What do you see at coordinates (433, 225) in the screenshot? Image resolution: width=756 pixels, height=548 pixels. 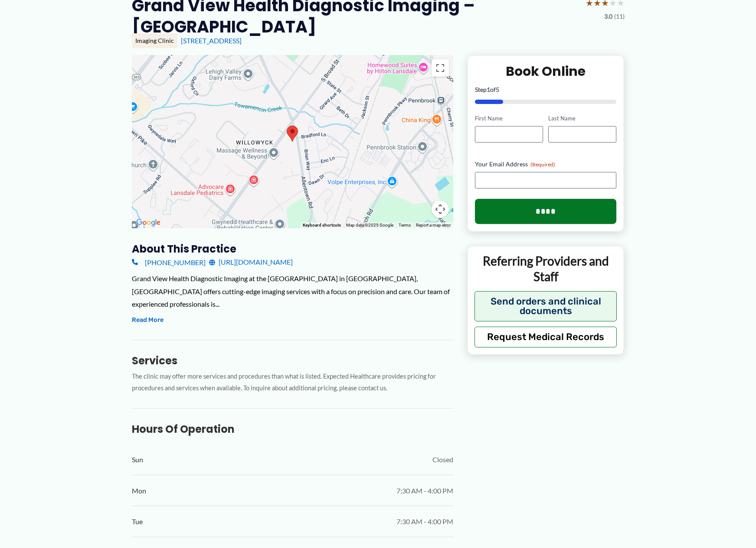 I see `a: Report a map error` at bounding box center [433, 225].